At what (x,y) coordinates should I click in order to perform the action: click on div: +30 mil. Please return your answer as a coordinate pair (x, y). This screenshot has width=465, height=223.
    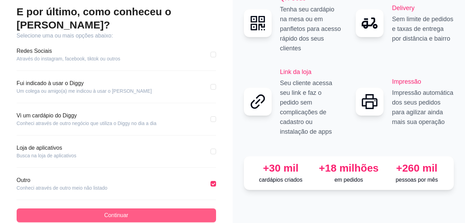
    Looking at the image, I should click on (281, 168).